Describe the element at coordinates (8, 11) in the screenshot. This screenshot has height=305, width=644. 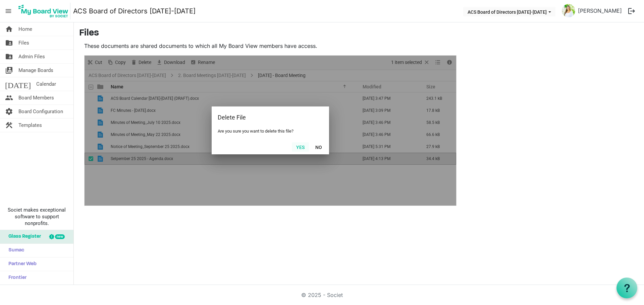
I see `span: menu` at that location.